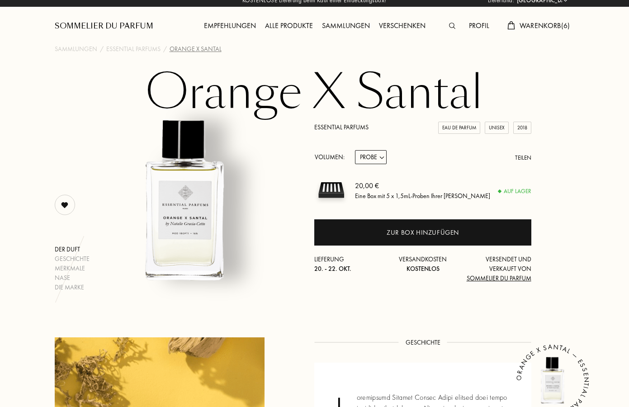  What do you see at coordinates (65, 205) in the screenshot?
I see `img: like_p.png` at bounding box center [65, 205].